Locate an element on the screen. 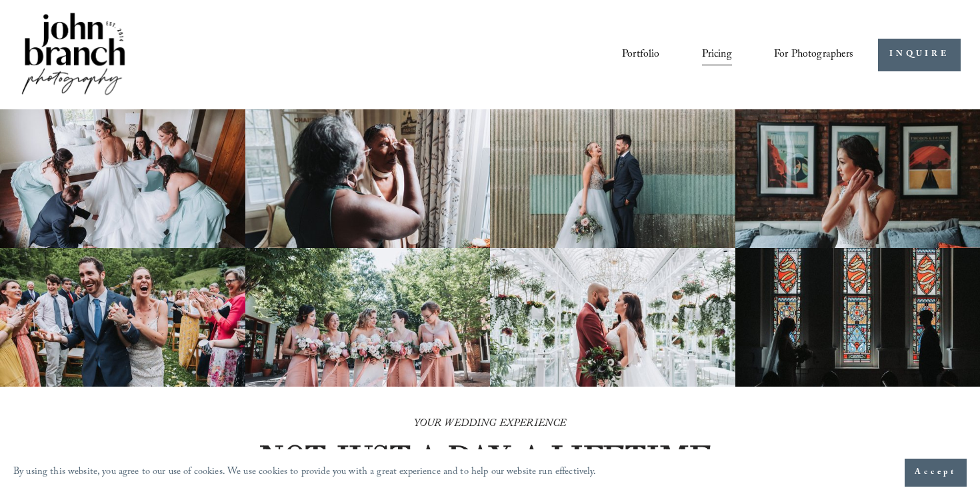  a: Pricing is located at coordinates (717, 55).